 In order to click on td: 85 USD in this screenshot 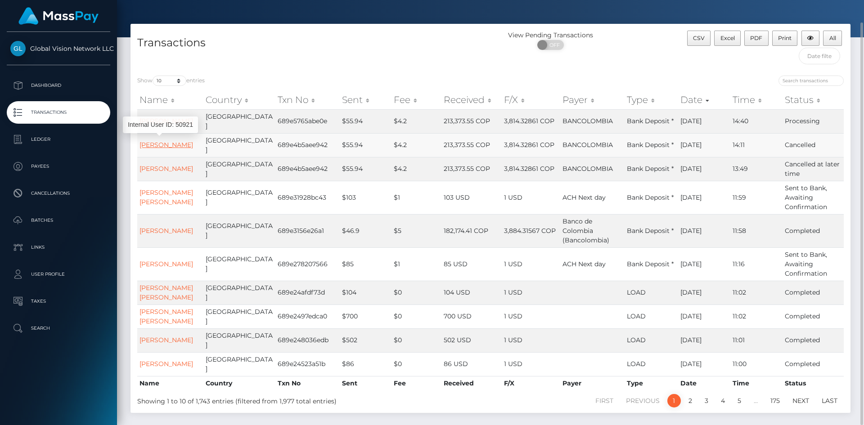, I will do `click(471, 264)`.